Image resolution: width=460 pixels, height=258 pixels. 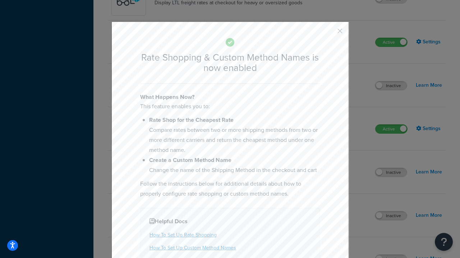 I want to click on b: Create a Custom Method Name, so click(x=190, y=160).